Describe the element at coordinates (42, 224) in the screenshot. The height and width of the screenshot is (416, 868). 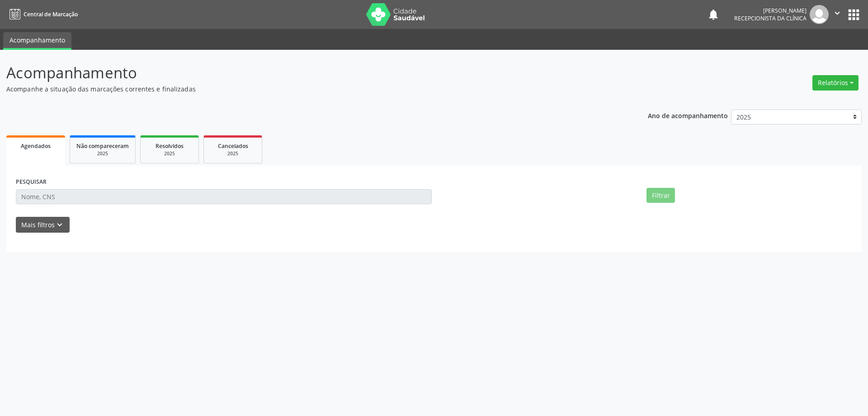
I see `button: Mais filtroskeyboard_arrow_down` at that location.